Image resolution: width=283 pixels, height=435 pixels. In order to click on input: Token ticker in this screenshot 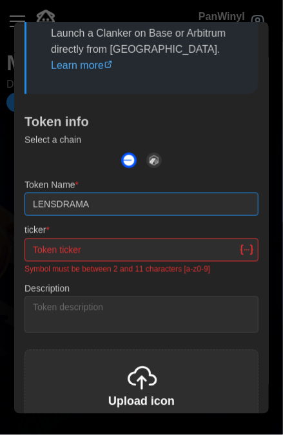, I will do `click(141, 250)`.